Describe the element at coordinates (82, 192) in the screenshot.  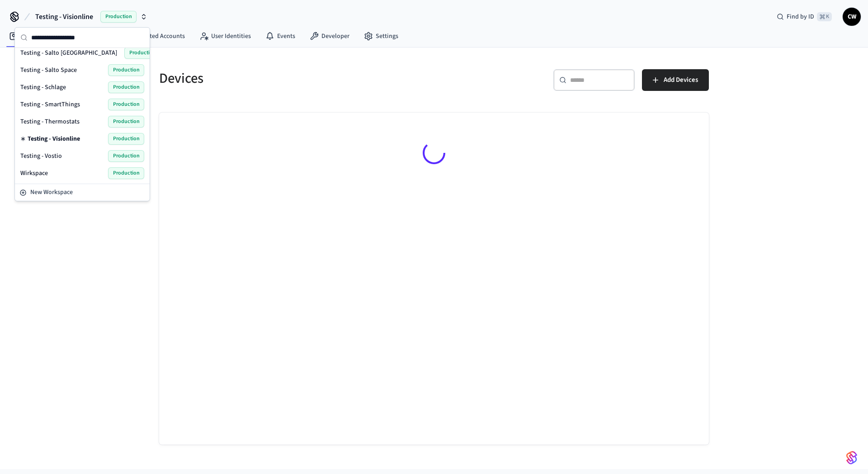
I see `button: New Workspace` at that location.